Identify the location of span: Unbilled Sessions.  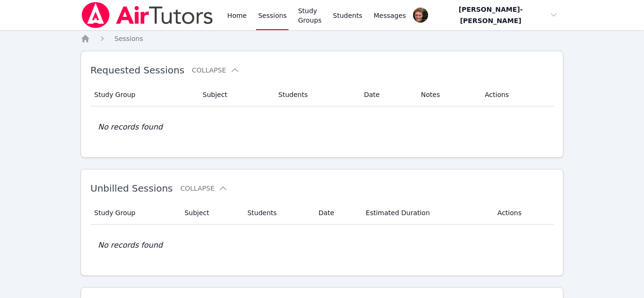
(132, 188).